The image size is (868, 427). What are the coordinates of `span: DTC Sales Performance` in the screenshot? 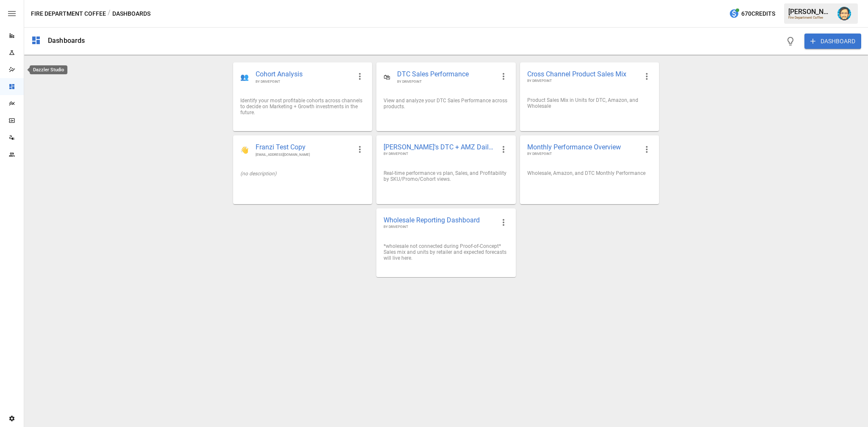 It's located at (445, 74).